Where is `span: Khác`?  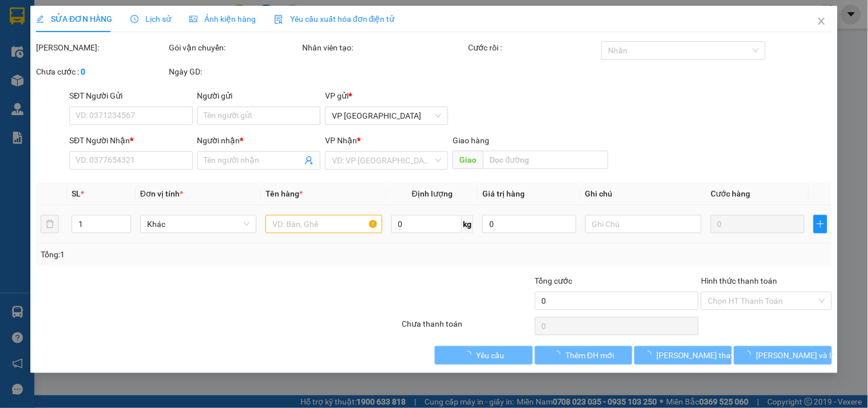
span: Khác is located at coordinates (198, 224).